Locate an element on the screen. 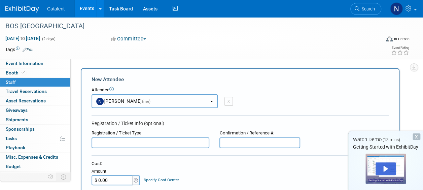  div: Getting Started with ExhibitDay is located at coordinates (385, 147).